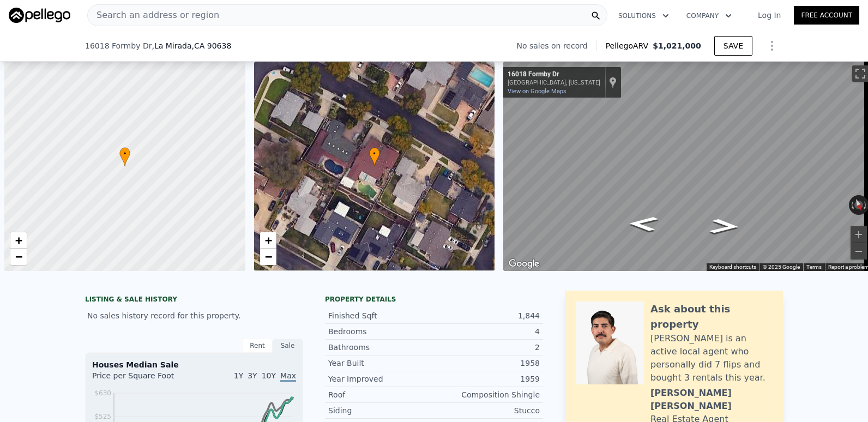 The width and height of the screenshot is (868, 422). I want to click on div: Roof, so click(381, 395).